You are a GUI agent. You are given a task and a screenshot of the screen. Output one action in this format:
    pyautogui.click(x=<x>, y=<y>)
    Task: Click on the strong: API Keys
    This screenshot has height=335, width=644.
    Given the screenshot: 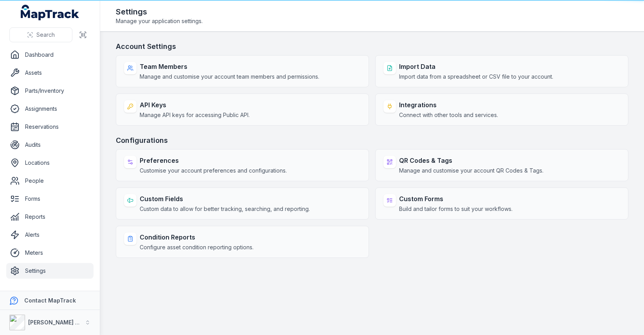 What is the action you would take?
    pyautogui.click(x=195, y=105)
    